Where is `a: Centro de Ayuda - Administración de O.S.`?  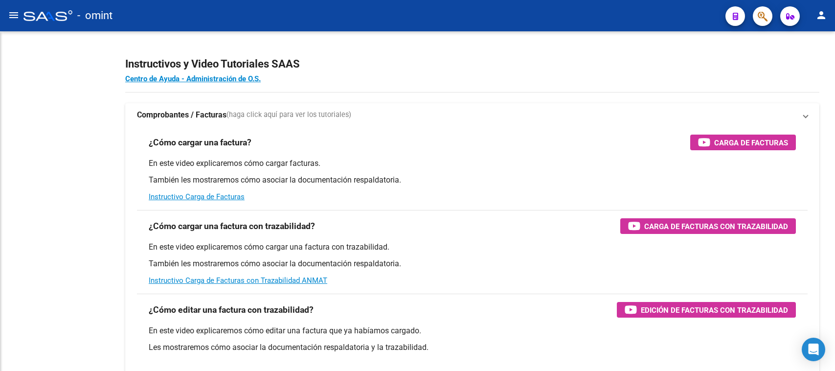 a: Centro de Ayuda - Administración de O.S. is located at coordinates (193, 79).